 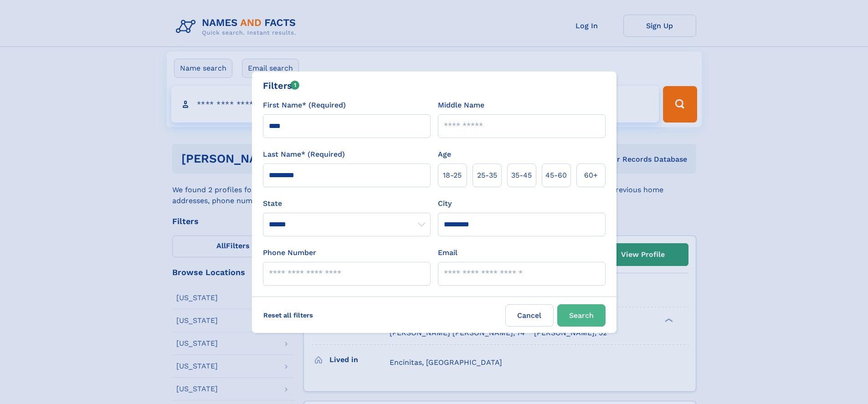 I want to click on label: First Name* (Required), so click(x=305, y=105).